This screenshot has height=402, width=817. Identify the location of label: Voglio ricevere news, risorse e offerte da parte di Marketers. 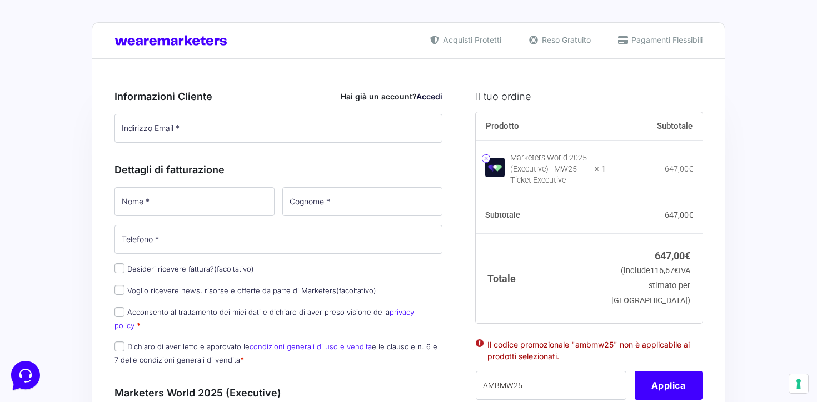
(245, 291).